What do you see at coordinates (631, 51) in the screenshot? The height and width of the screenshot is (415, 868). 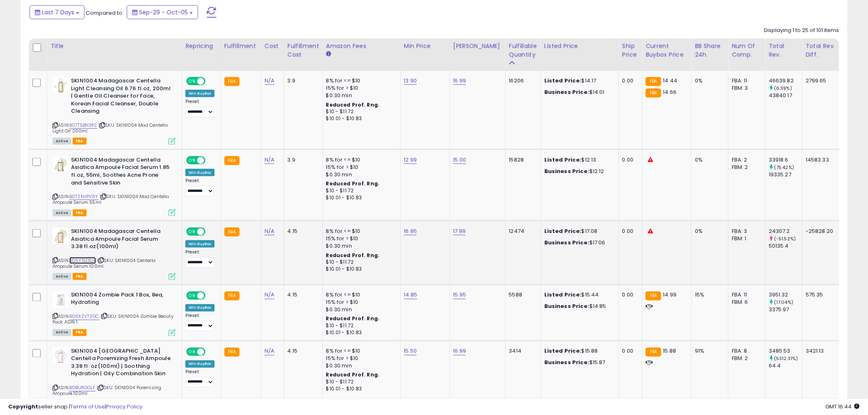 I see `div: Ship Price` at bounding box center [631, 51].